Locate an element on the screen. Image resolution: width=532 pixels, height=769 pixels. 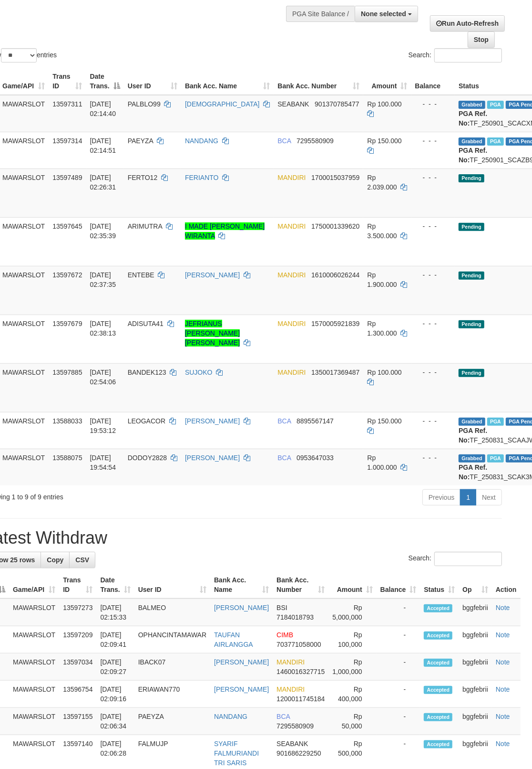
th: Bank Acc. Name: activate to sort column ascending is located at coordinates (227, 81).